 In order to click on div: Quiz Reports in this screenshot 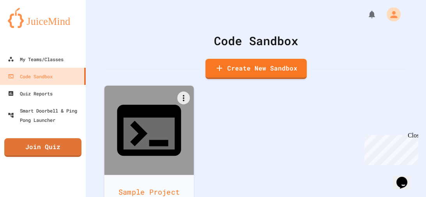, I will do `click(30, 94)`.